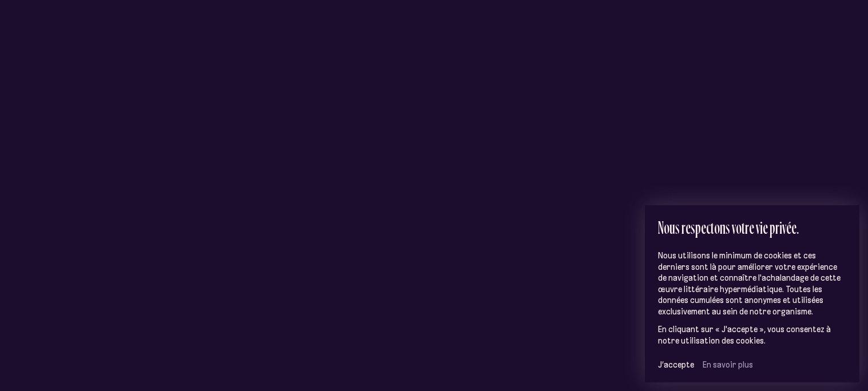 The width and height of the screenshot is (868, 391). Describe the element at coordinates (752, 284) in the screenshot. I see `p: Nous utilisons le minimum de cookies et ces derniers sont là pour améliorer votre expérience de n...` at that location.